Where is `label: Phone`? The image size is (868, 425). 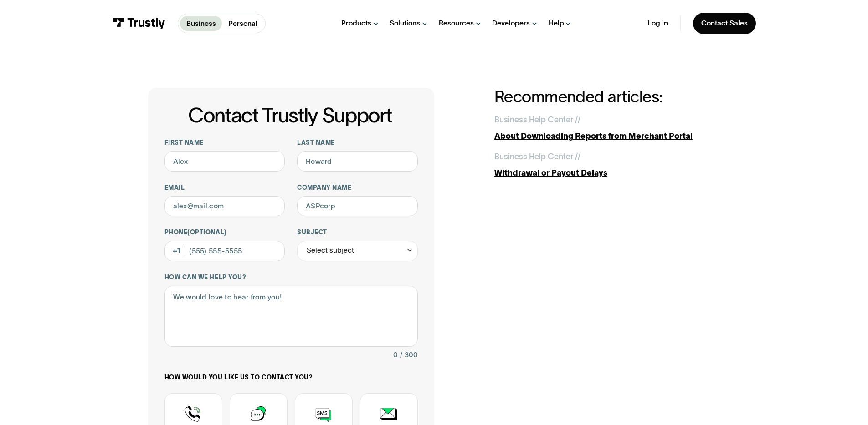 label: Phone is located at coordinates (225, 233).